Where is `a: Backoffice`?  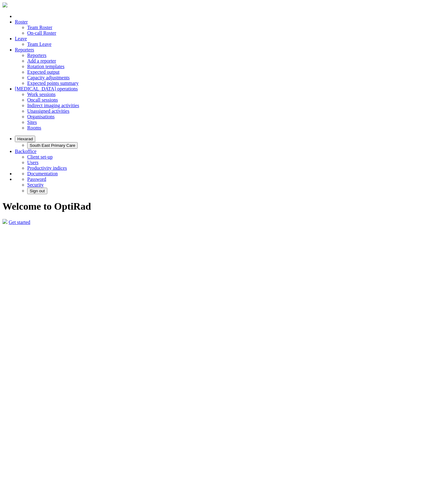
a: Backoffice is located at coordinates (26, 151).